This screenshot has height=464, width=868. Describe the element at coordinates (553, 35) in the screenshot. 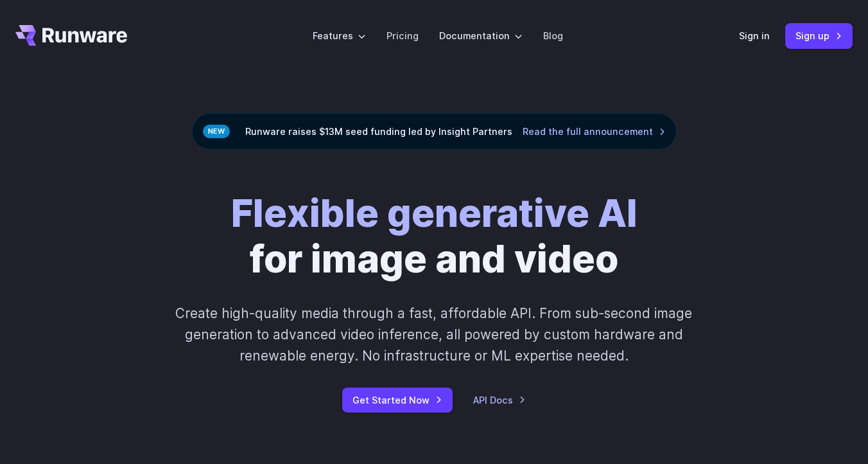

I see `a: Blog` at that location.